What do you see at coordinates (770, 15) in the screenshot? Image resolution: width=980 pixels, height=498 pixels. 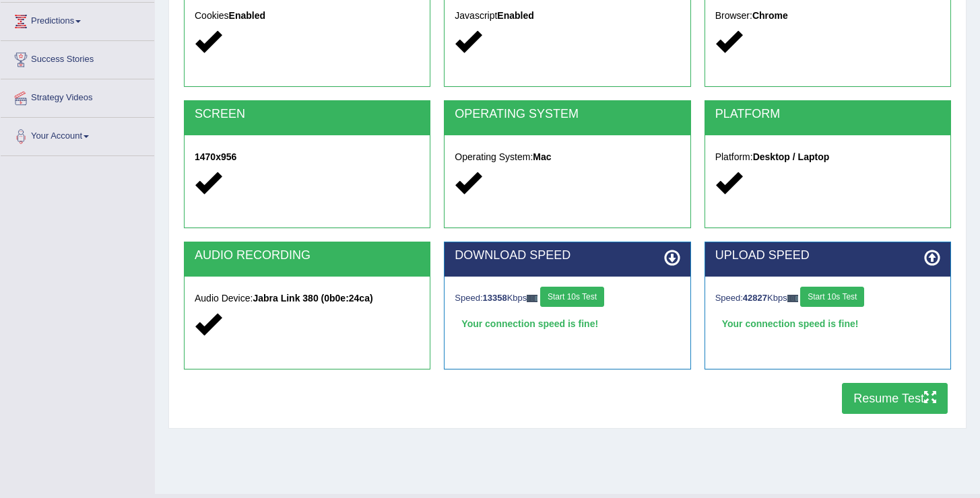 I see `strong: Chrome` at bounding box center [770, 15].